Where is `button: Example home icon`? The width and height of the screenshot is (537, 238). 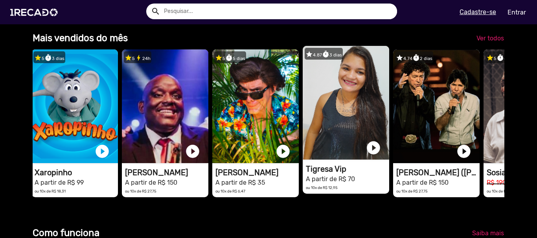
button: Example home icon is located at coordinates (155, 11).